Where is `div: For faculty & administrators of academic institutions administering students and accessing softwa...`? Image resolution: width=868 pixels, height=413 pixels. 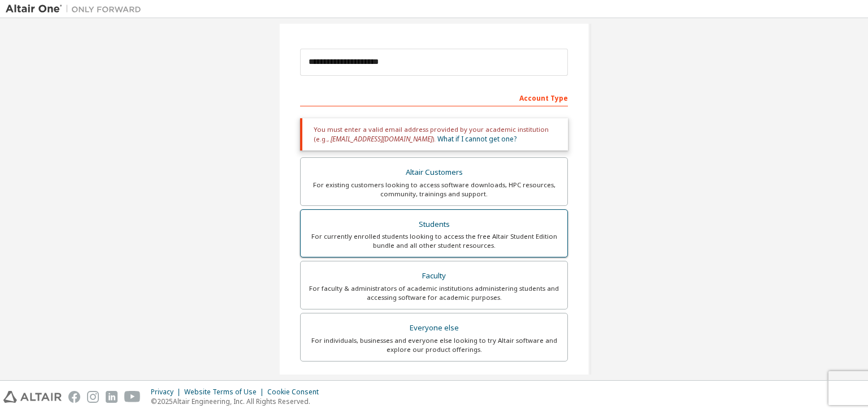
div: For faculty & administrators of academic institutions administering students and accessing softwa... is located at coordinates (434, 293).